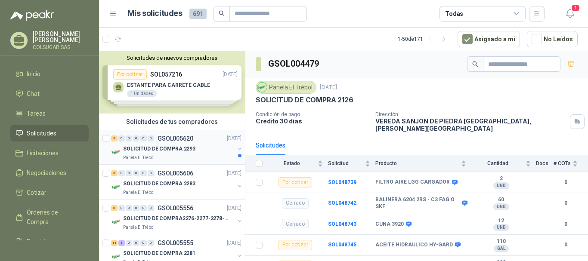  Describe the element at coordinates (563, 164) in the screenshot. I see `span: # COTs` at that location.